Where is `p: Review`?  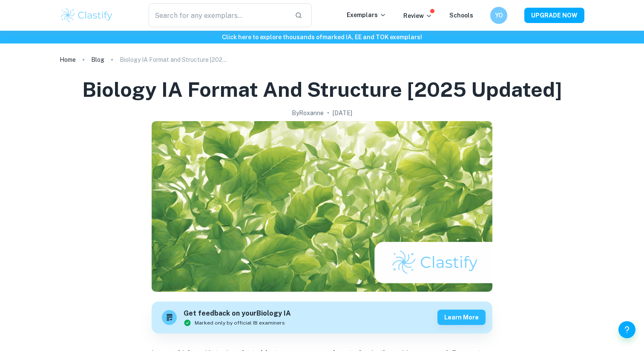 p: Review is located at coordinates (418, 16).